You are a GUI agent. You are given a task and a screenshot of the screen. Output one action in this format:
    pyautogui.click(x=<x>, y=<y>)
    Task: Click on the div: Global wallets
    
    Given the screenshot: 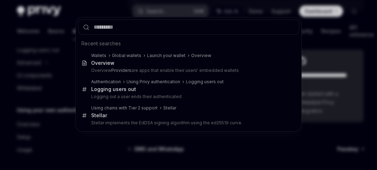 What is the action you would take?
    pyautogui.click(x=127, y=56)
    